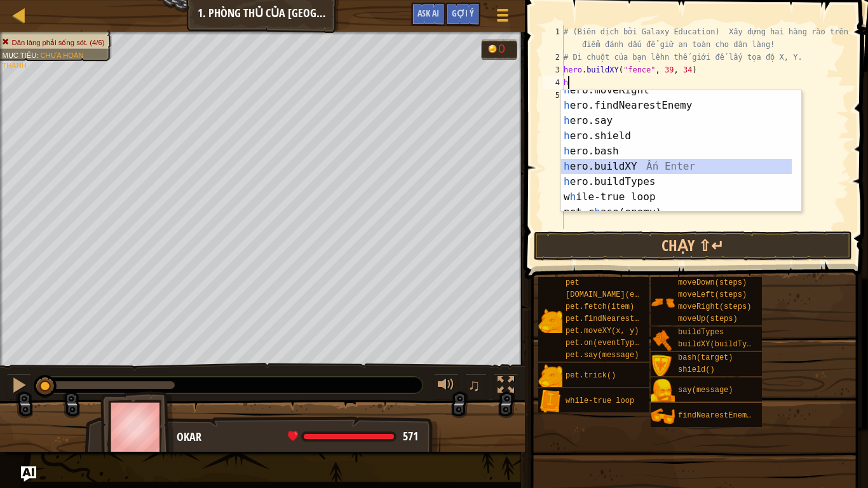 The height and width of the screenshot is (488, 868). Describe the element at coordinates (302, 437) in the screenshot. I see `div: Okar` at that location.